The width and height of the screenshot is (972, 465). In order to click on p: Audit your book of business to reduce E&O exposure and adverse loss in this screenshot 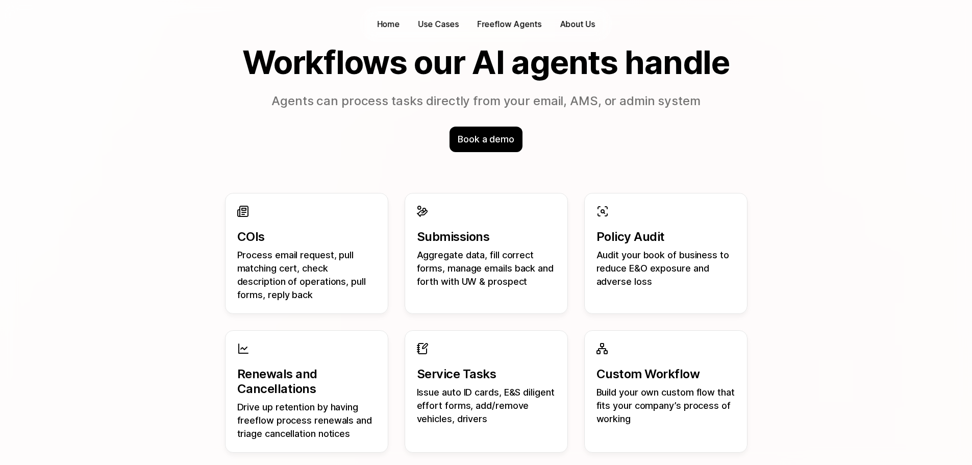, I will do `click(666, 268)`.